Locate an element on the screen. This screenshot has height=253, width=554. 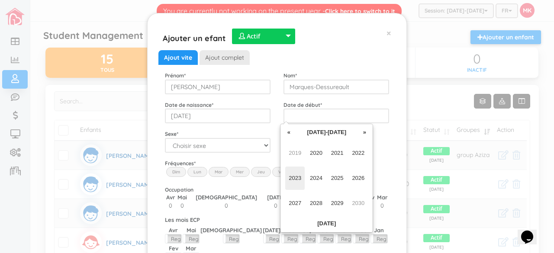
th: Mai is located at coordinates (182, 197).